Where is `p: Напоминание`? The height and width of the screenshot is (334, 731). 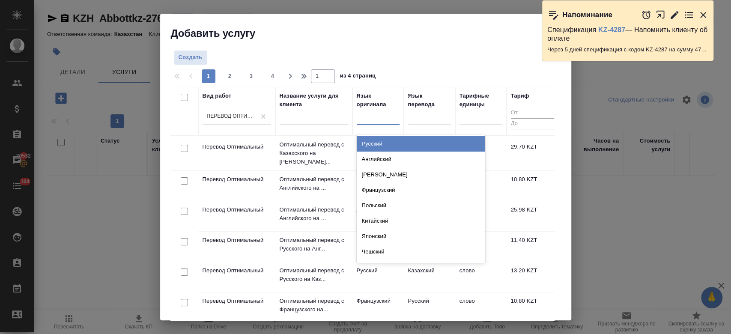 p: Напоминание is located at coordinates (587, 15).